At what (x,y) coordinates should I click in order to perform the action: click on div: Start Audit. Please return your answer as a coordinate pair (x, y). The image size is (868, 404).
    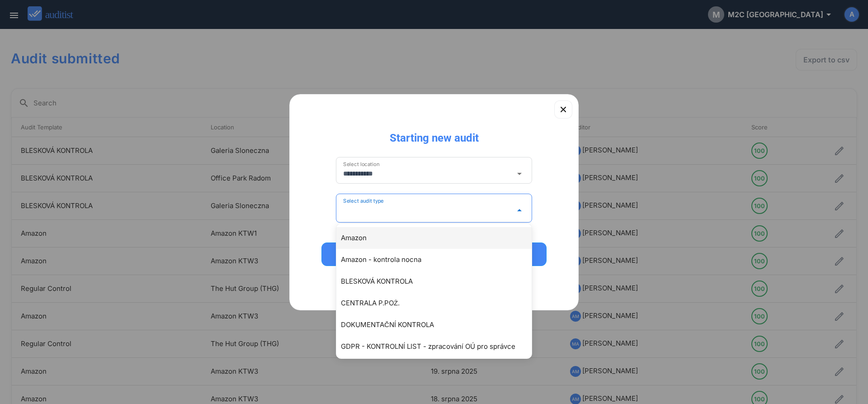
    Looking at the image, I should click on (434, 254).